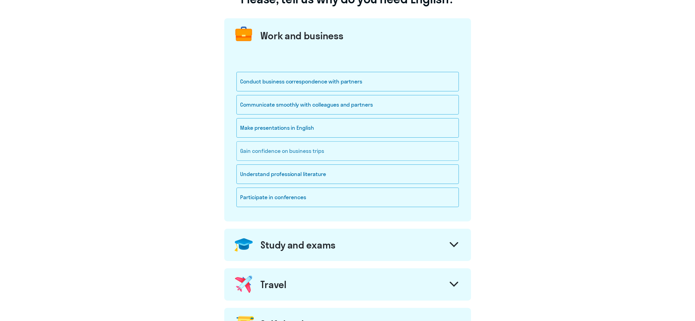 This screenshot has width=695, height=321. Describe the element at coordinates (244, 285) in the screenshot. I see `img: plane.png` at that location.